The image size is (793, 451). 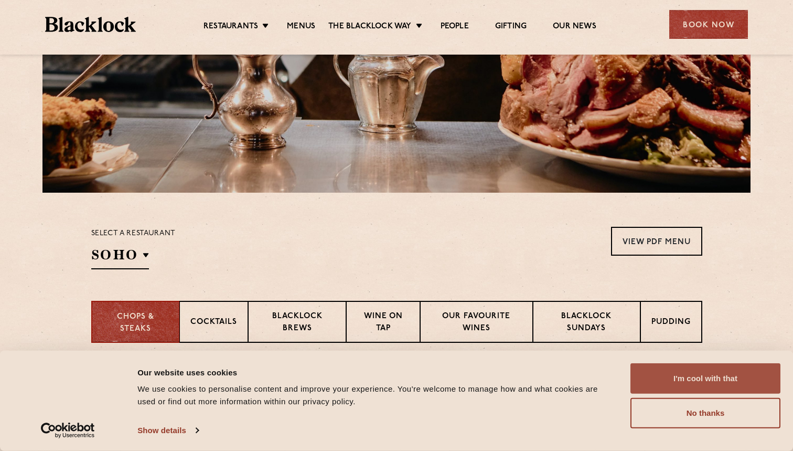 I want to click on h2: SOHO, so click(x=120, y=257).